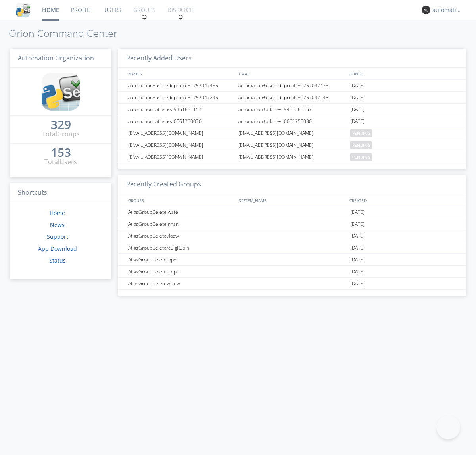 The width and height of the screenshot is (476, 455). What do you see at coordinates (61, 152) in the screenshot?
I see `div: 153` at bounding box center [61, 152].